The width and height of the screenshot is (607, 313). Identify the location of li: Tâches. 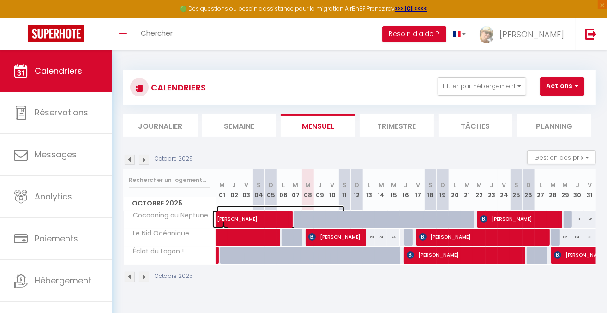
(475, 125).